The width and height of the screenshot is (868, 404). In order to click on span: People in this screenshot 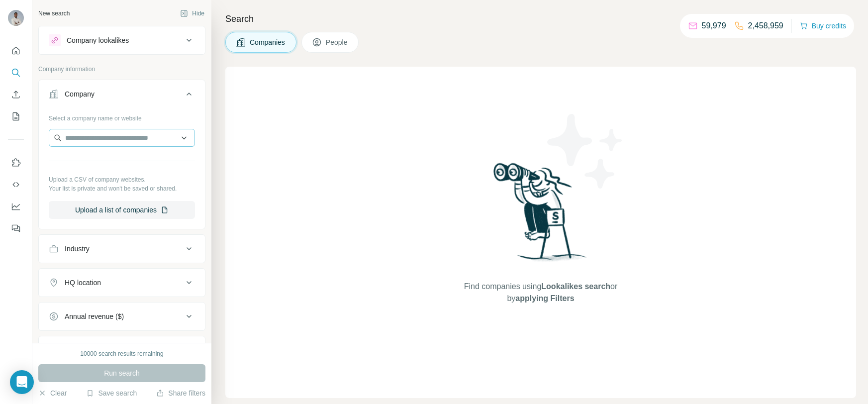, I will do `click(337, 42)`.